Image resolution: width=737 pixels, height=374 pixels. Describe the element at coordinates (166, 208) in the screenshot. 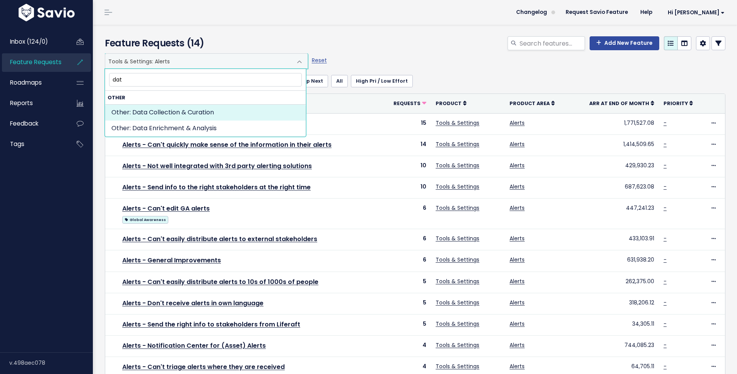

I see `a: Alerts - Can't edit GA alerts` at that location.